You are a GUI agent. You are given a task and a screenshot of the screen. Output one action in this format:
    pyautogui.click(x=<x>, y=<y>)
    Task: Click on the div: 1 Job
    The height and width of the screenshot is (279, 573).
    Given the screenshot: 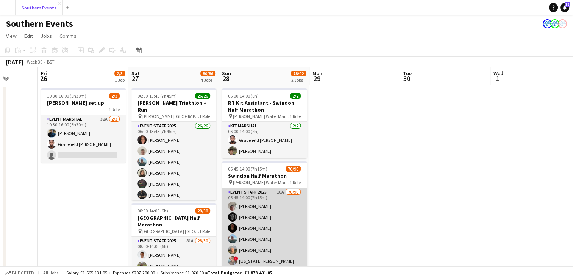 What is the action you would take?
    pyautogui.click(x=120, y=80)
    